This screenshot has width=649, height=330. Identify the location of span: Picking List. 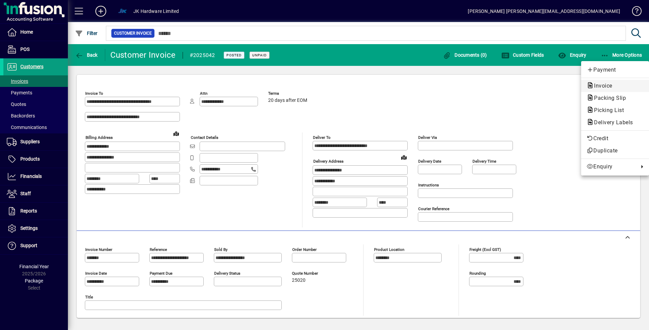
(607, 110).